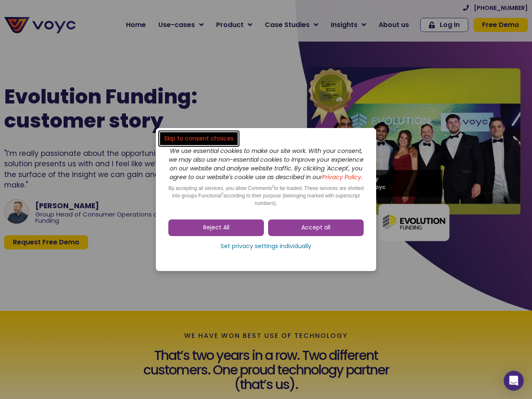  What do you see at coordinates (266, 246) in the screenshot?
I see `a: Set privacy settings individually` at bounding box center [266, 246].